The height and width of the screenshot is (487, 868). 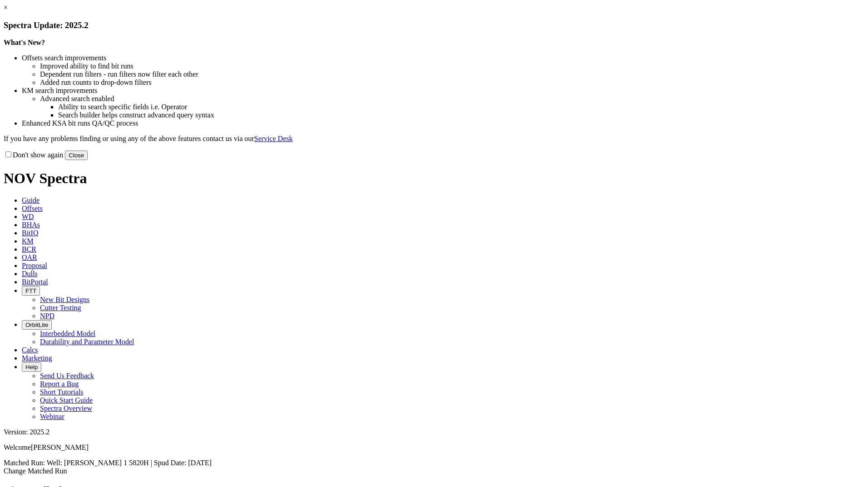 I want to click on a: Cutter Testing, so click(x=60, y=308).